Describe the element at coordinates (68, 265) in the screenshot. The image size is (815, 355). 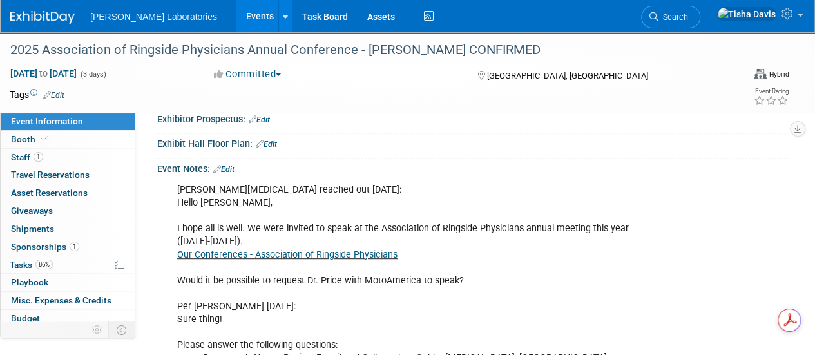
I see `a: Tasks86%` at that location.